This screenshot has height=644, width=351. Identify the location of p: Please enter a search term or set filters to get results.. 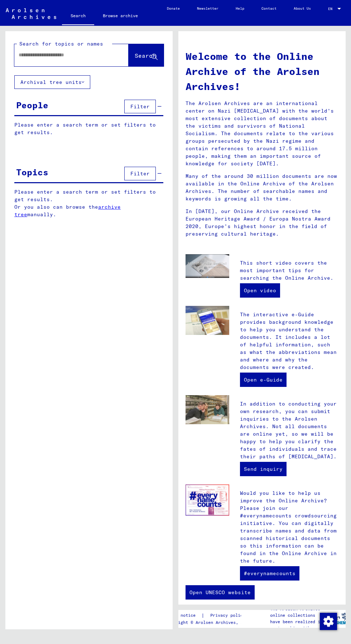
(89, 129).